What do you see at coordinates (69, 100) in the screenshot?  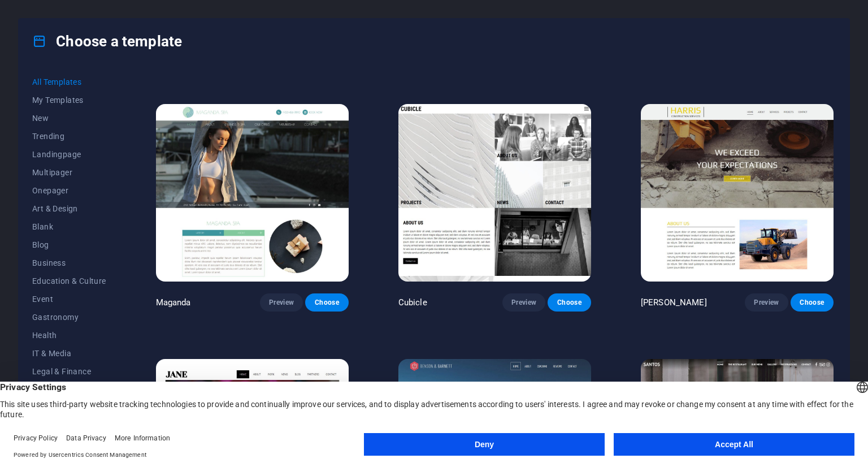 I see `span: My Templates` at bounding box center [69, 100].